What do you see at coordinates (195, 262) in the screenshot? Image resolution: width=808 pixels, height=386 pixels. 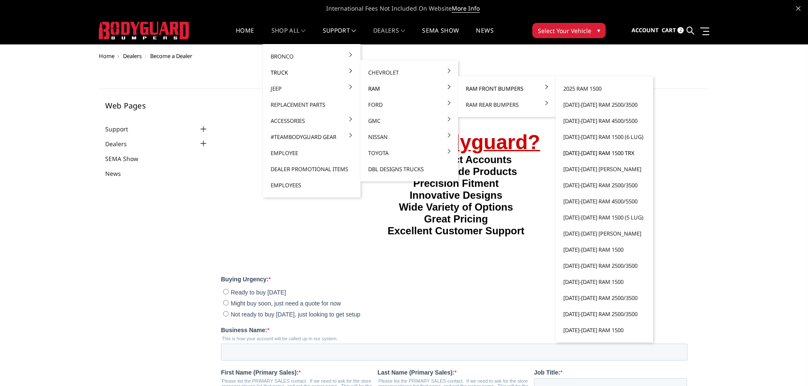 I see `strong: Last Name (Primary Sales):` at bounding box center [195, 262].